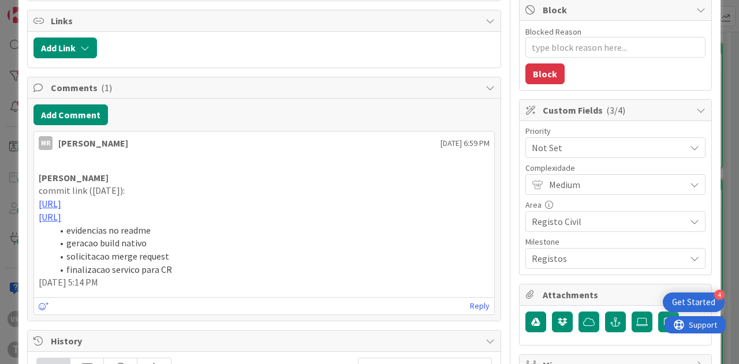 The image size is (739, 364). I want to click on a: Reply, so click(480, 306).